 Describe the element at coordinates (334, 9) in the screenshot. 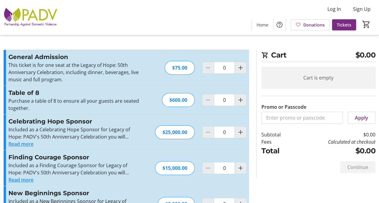

I see `button: Log In` at that location.